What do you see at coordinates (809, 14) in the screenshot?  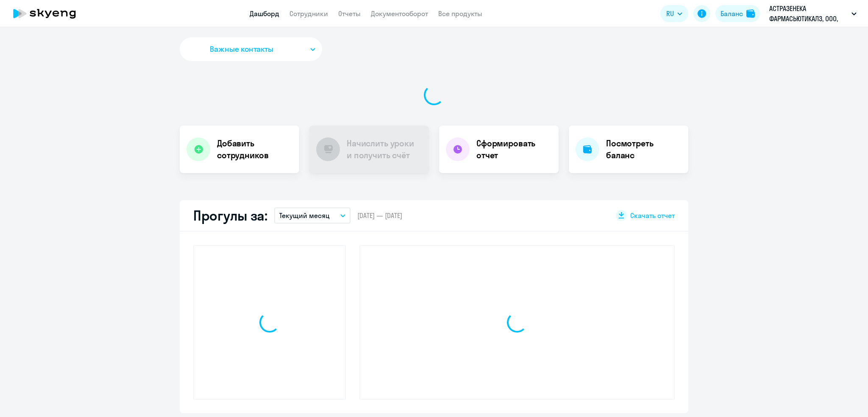 I see `p: АСТРАЗЕНЕКА ФАРМАСЬЮТИКАЛЗ, ООО, Manpower(организация оказывающая услуги Астразенека64` at bounding box center [809, 14].